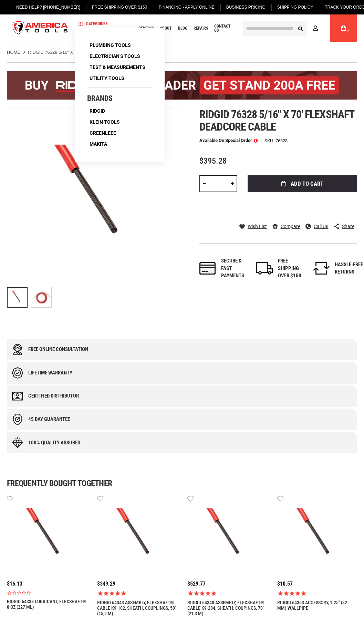 This screenshot has height=618, width=364. What do you see at coordinates (306, 183) in the screenshot?
I see `span: Add to Cart` at bounding box center [306, 183].